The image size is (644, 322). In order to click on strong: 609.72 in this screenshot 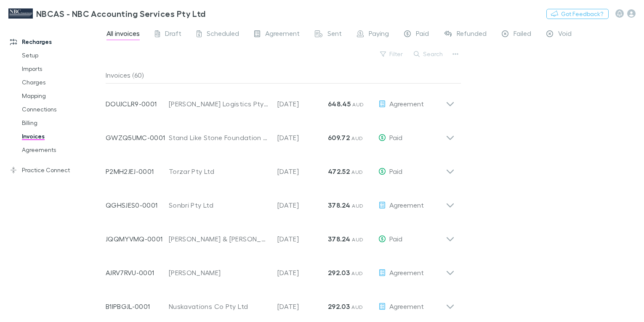, I will do `click(339, 137)`.